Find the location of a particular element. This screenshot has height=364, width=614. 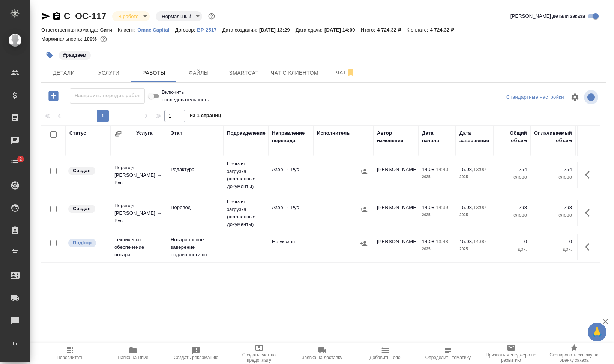

div: В работе is located at coordinates (131, 16).